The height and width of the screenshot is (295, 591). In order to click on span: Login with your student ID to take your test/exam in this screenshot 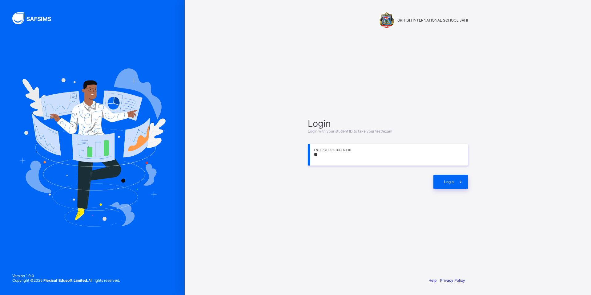, I will do `click(350, 131)`.